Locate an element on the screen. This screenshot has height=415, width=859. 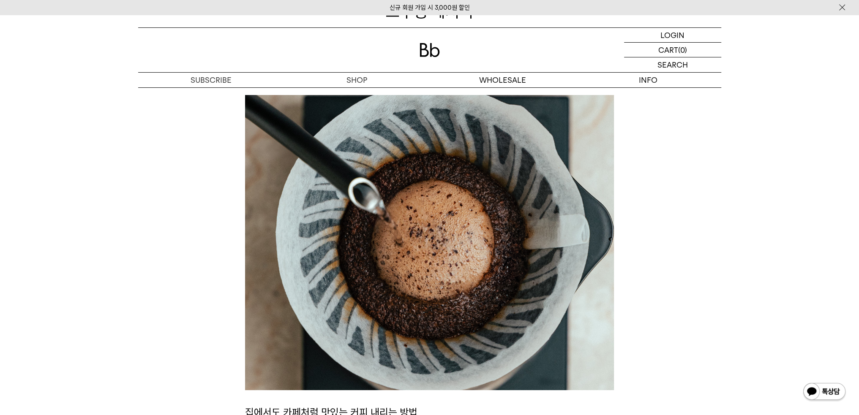
a: SHOP is located at coordinates (357, 80).